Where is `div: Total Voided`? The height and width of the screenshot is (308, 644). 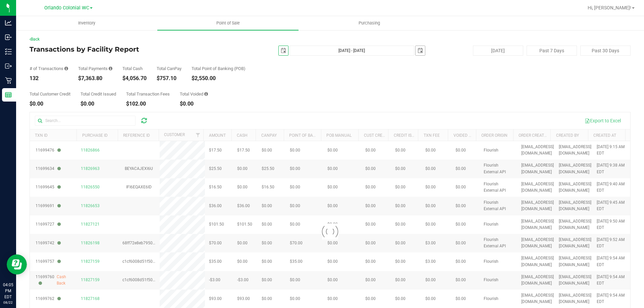 div: Total Voided is located at coordinates (194, 94).